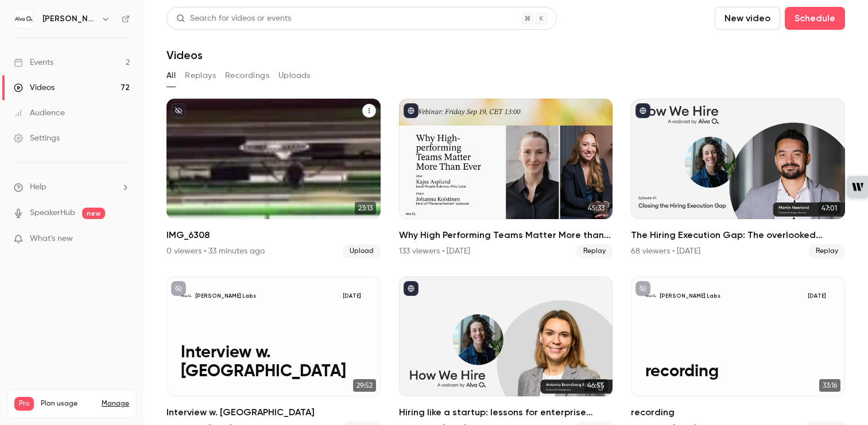 The height and width of the screenshot is (425, 868). I want to click on h2: Why High Performing Teams Matter More than Ever, so click(506, 235).